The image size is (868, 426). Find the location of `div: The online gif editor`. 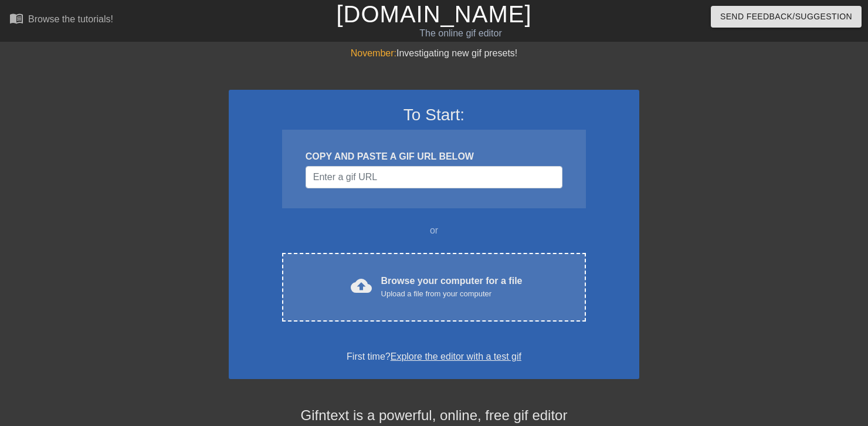

div: The online gif editor is located at coordinates (460, 33).